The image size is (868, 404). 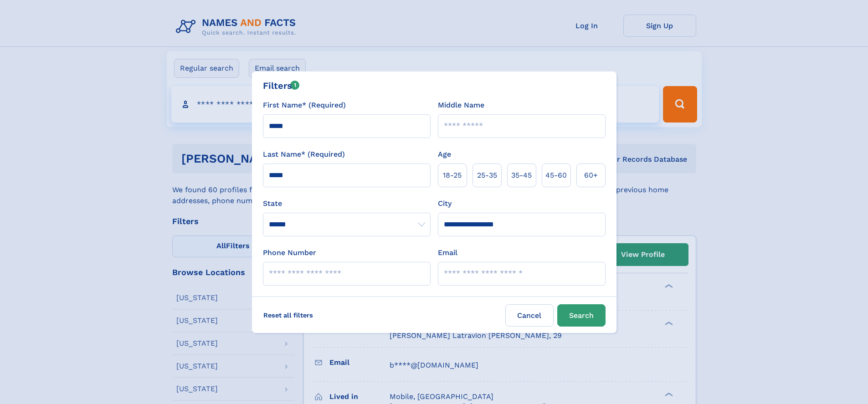 I want to click on label: Reset all filters, so click(x=288, y=315).